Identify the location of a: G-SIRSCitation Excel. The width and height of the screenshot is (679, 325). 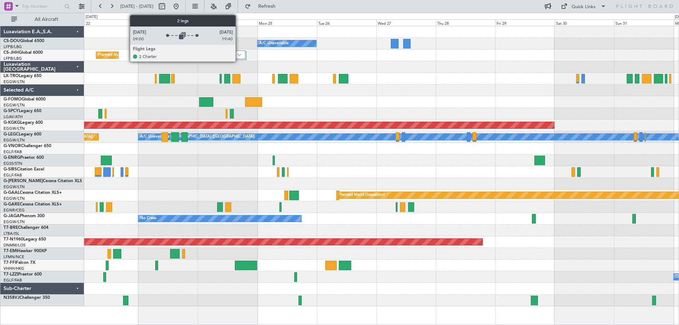
(24, 169).